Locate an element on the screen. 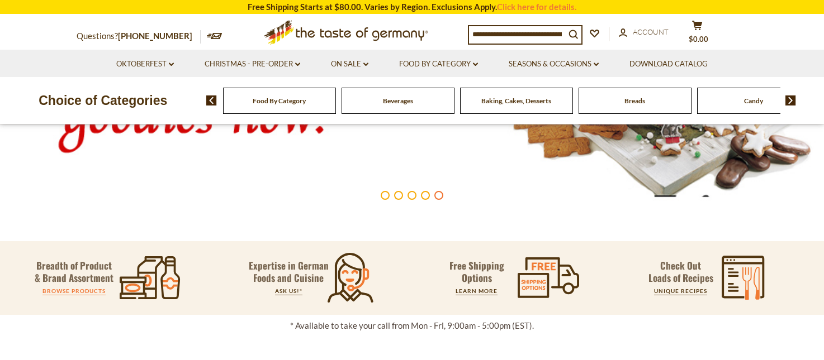 The image size is (824, 360). a: ASK US!* is located at coordinates (288, 291).